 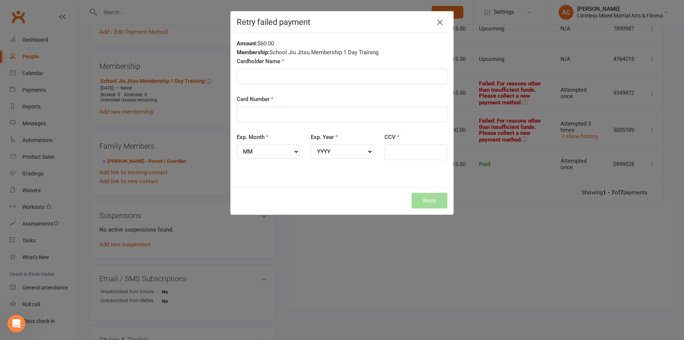 I want to click on a: Source reference 8608194:, so click(x=23, y=160).